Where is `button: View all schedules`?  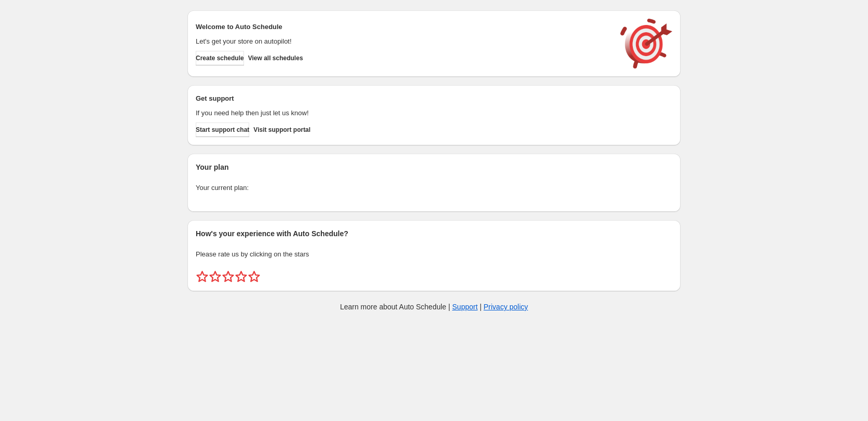 button: View all schedules is located at coordinates (275, 58).